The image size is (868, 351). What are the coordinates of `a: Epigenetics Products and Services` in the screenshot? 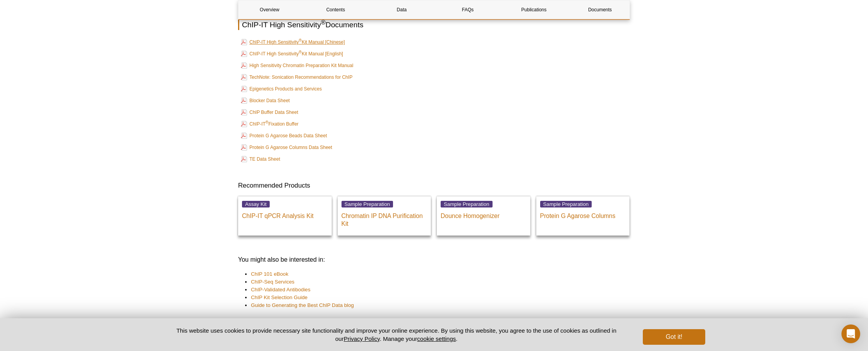 It's located at (281, 89).